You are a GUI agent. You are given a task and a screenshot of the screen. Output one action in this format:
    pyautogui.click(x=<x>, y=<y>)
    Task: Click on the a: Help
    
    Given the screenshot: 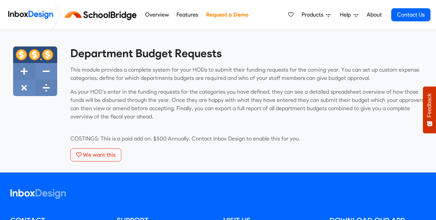 What is the action you would take?
    pyautogui.click(x=349, y=15)
    